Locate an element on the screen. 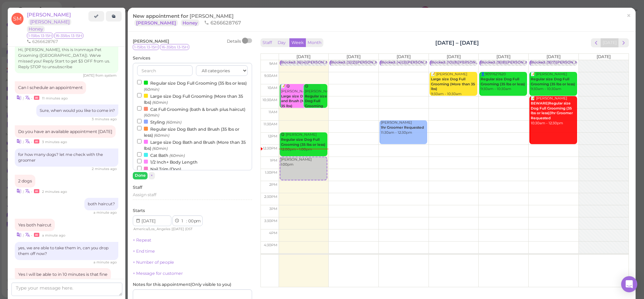  div: for how many dogs? let me check with the groomer is located at coordinates (66, 158).